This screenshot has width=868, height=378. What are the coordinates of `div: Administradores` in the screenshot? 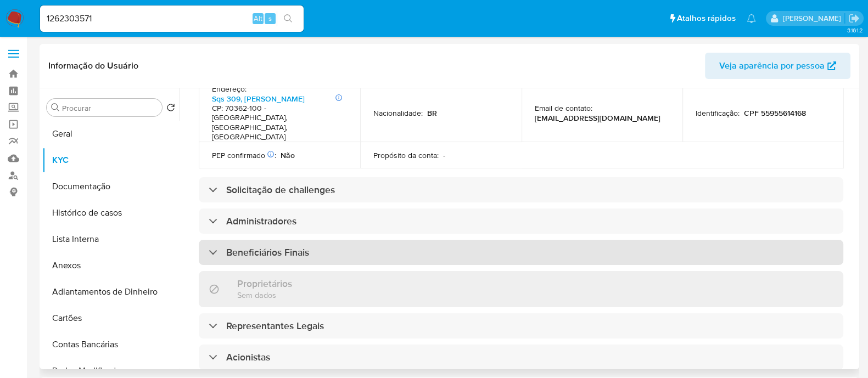 It's located at (521, 221).